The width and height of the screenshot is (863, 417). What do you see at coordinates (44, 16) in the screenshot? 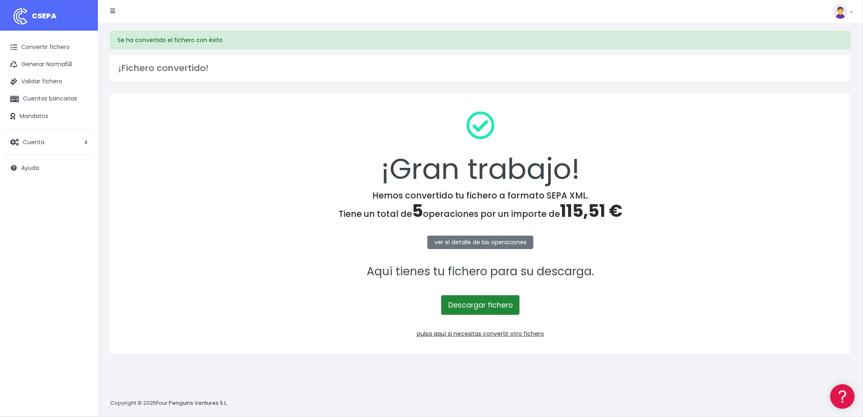
I see `span: CSEPA` at bounding box center [44, 16].